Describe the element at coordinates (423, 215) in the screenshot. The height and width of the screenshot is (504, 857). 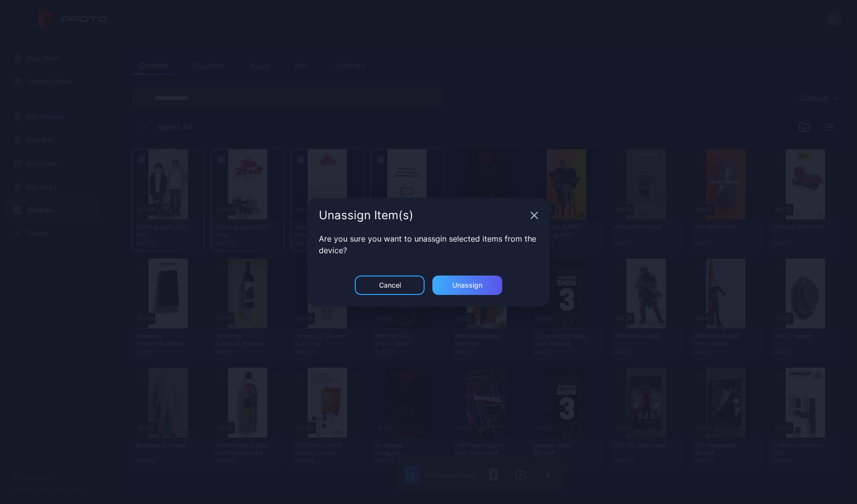
I see `div: Unassign Item(s)` at that location.